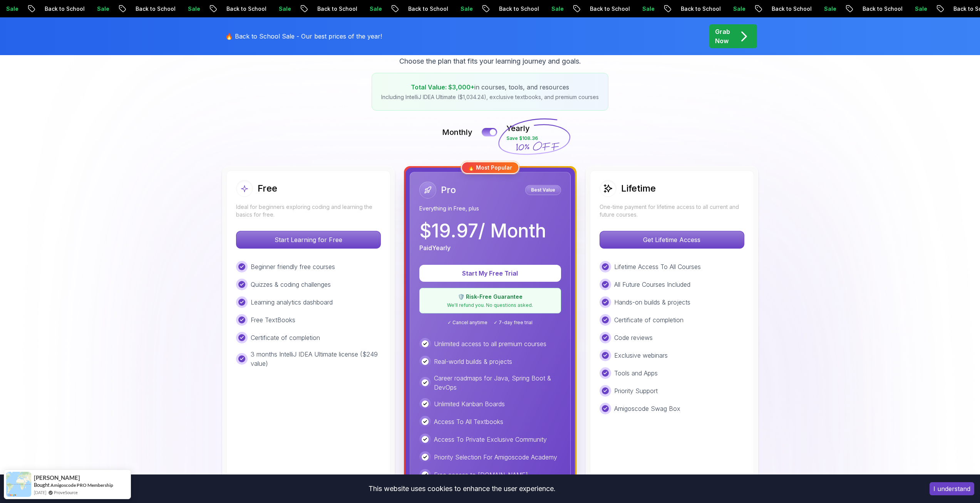 This screenshot has height=503, width=980. What do you see at coordinates (490, 273) in the screenshot?
I see `a: Start My Free Trial` at bounding box center [490, 273].